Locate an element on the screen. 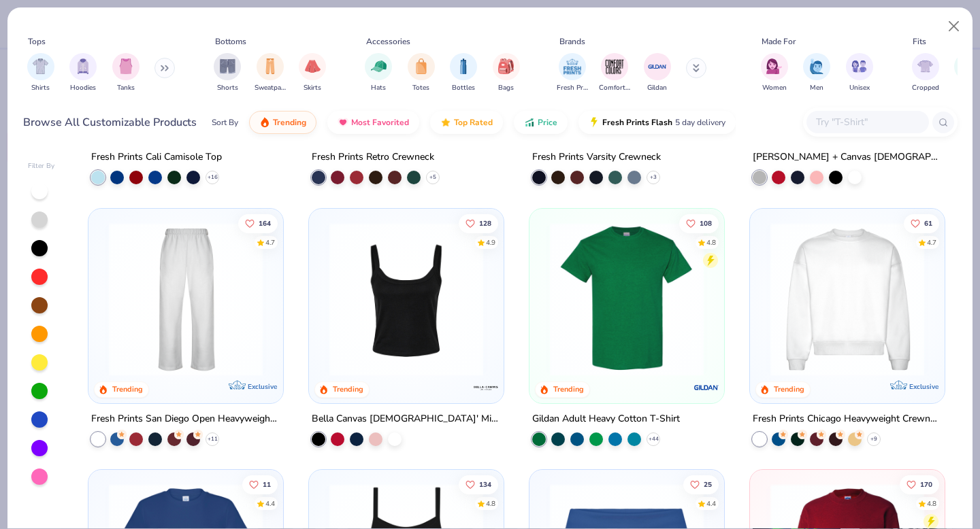  span: Exclusive is located at coordinates (922, 386).